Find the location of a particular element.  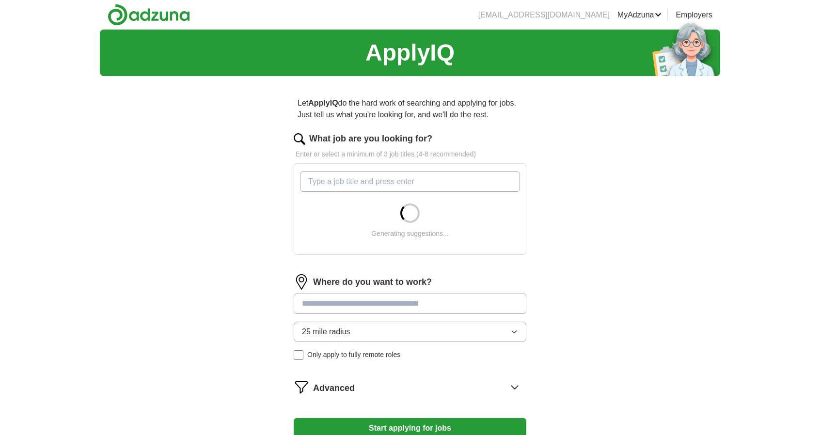

span: Only apply to fully remote roles is located at coordinates (354, 355).